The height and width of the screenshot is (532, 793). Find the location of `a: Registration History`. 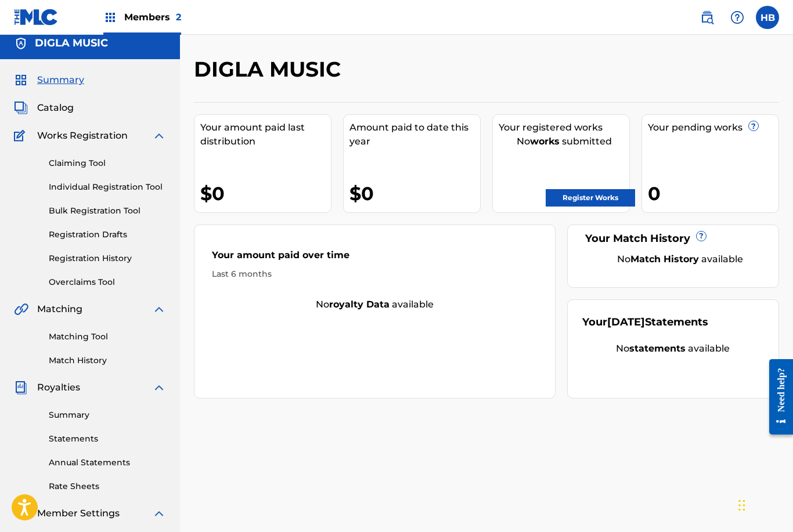

a: Registration History is located at coordinates (107, 258).